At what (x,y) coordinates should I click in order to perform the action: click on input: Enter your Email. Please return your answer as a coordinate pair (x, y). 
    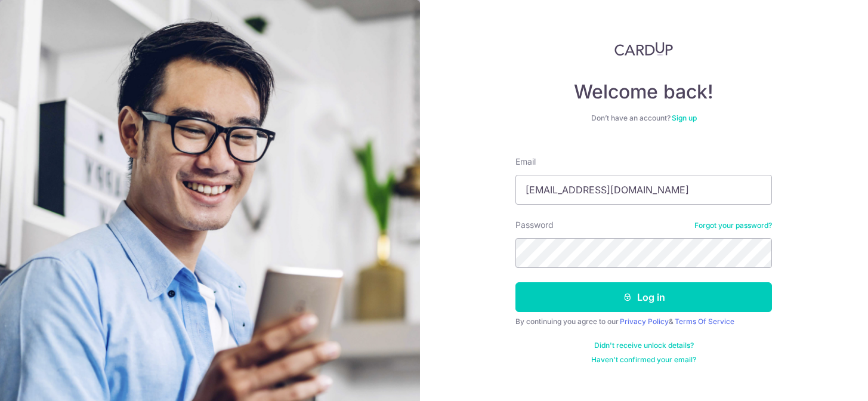
    Looking at the image, I should click on (644, 190).